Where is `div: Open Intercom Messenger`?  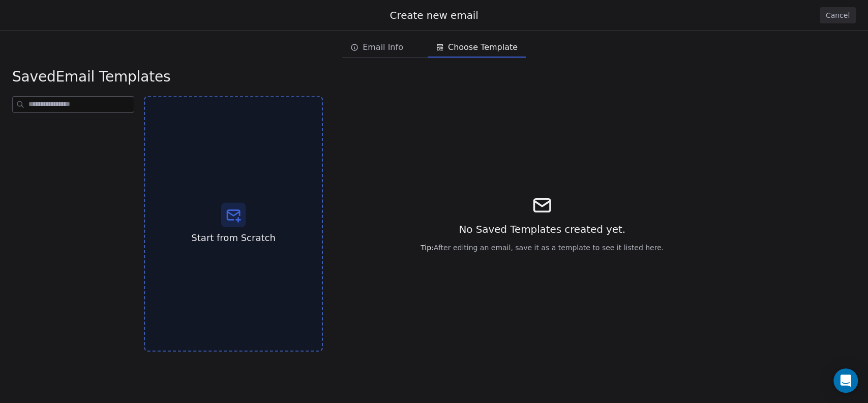
div: Open Intercom Messenger is located at coordinates (846, 380).